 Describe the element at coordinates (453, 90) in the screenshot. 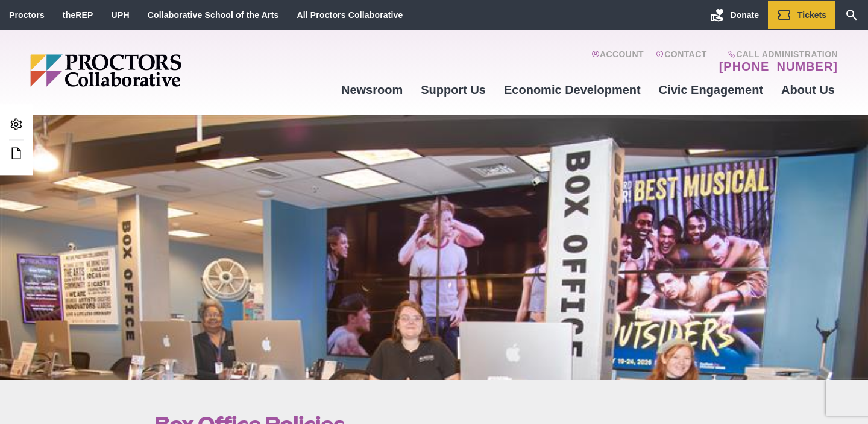

I see `a: Support Us` at that location.